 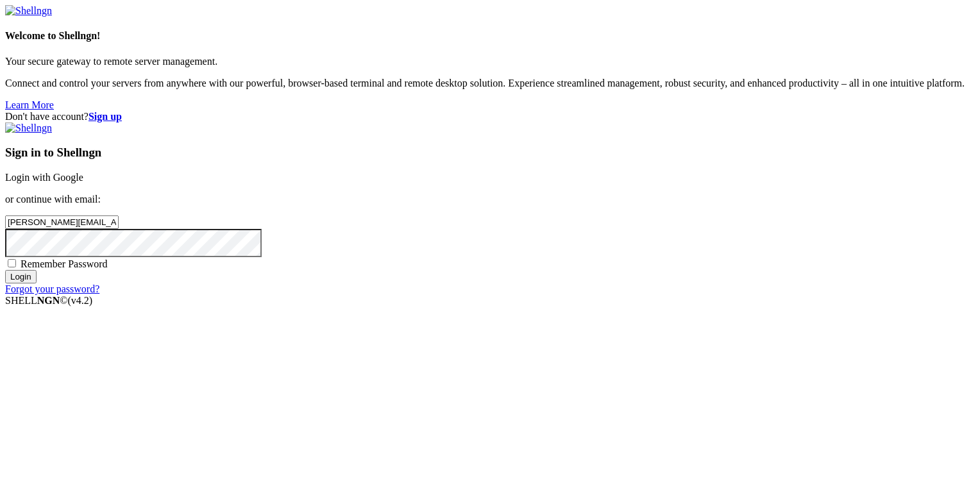 I want to click on div: Don't have account?, so click(x=490, y=117).